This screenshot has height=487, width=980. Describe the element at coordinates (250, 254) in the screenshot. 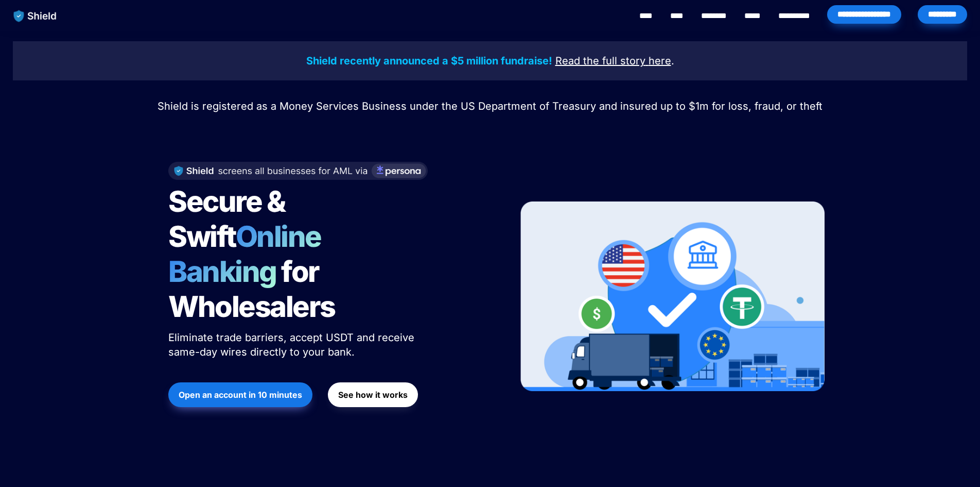

I see `span: Online Banking` at that location.